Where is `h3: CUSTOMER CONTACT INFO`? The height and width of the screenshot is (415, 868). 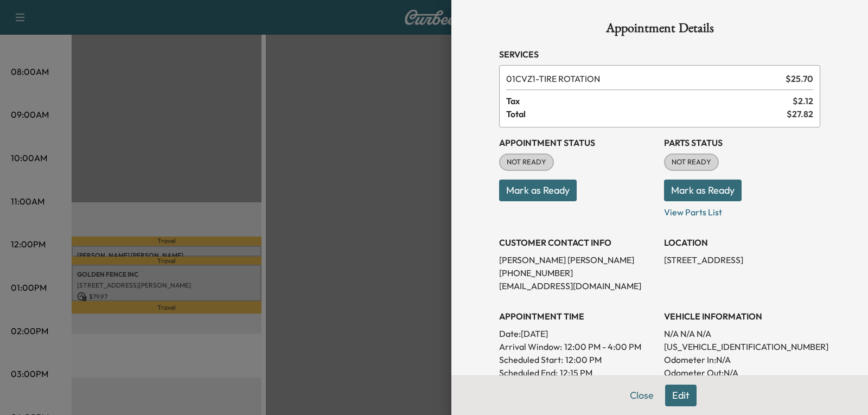 h3: CUSTOMER CONTACT INFO is located at coordinates (577, 242).